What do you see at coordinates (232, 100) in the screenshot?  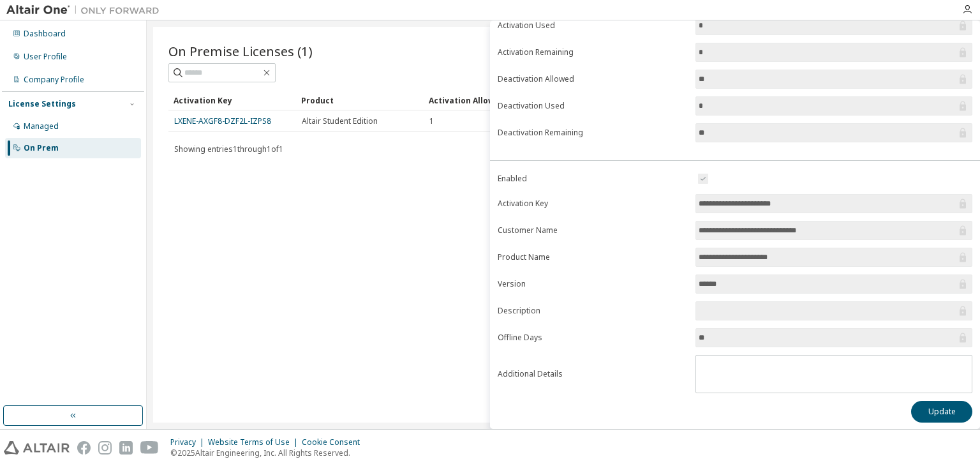 I see `div: Activation Key` at bounding box center [232, 100].